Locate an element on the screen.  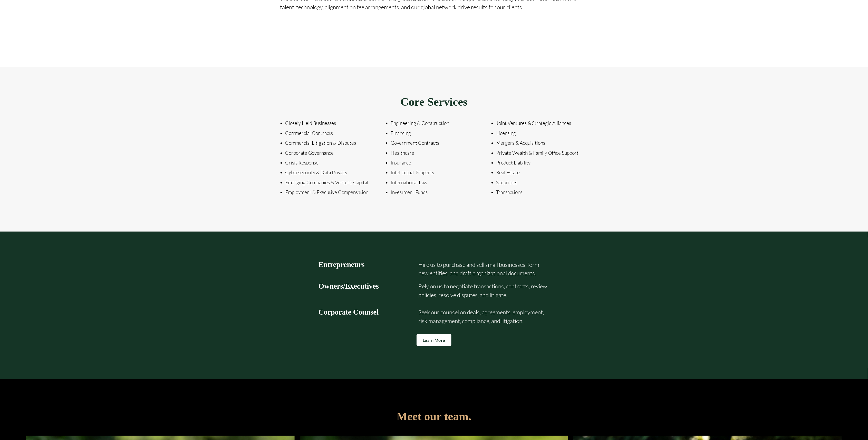
p: Transactions is located at coordinates (542, 192).